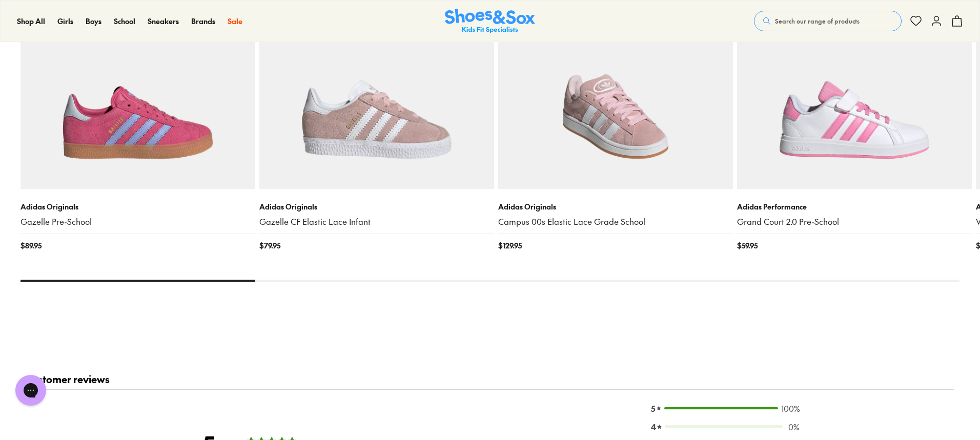 The width and height of the screenshot is (980, 440). What do you see at coordinates (490, 21) in the screenshot?
I see `img: SNS_Logo_Responsive.svg` at bounding box center [490, 21].